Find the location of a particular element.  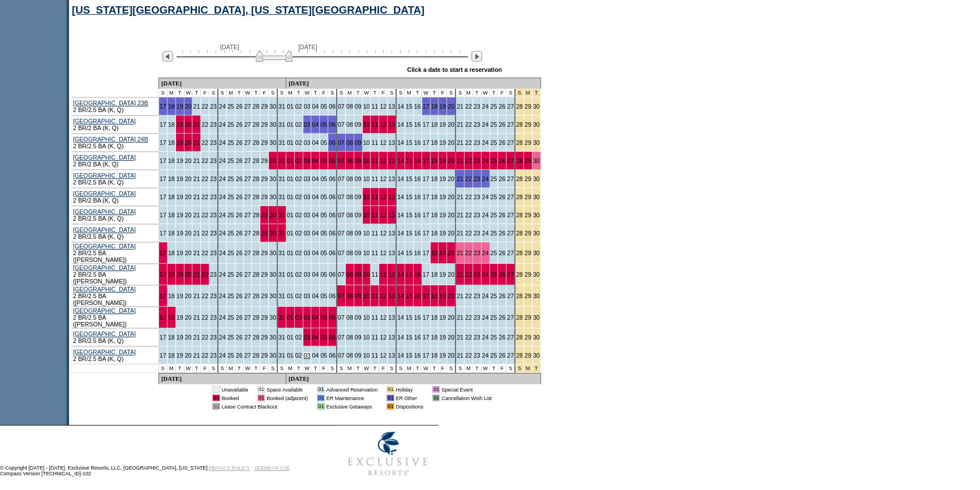

a: 12 is located at coordinates (383, 197).